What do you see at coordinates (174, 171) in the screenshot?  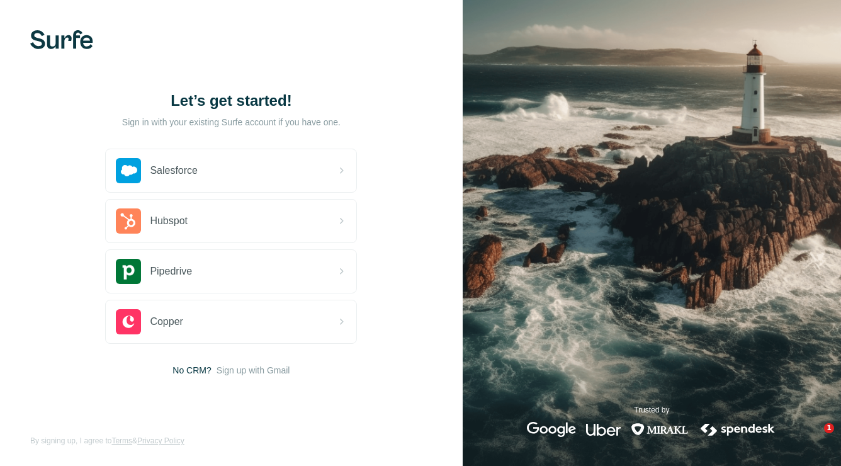 I see `span: Salesforce` at bounding box center [174, 171].